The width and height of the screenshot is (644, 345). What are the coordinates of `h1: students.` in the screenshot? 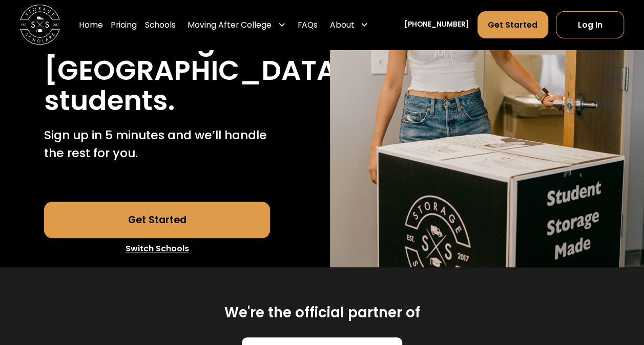 It's located at (109, 101).